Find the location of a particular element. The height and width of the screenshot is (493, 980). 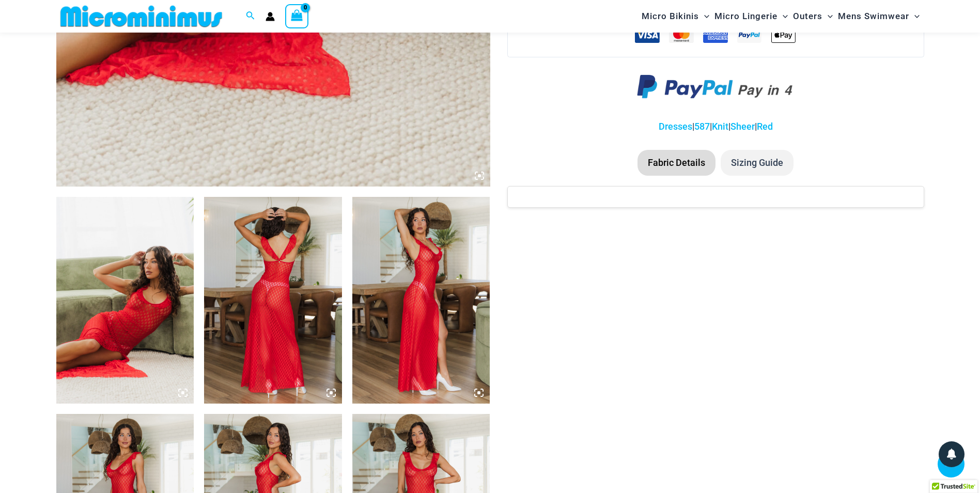

span: Mens Swimwear is located at coordinates (874, 16).